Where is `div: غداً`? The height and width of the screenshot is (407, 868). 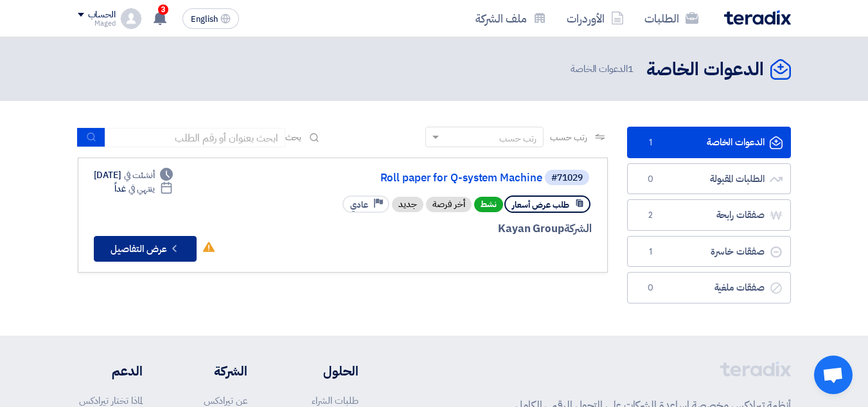 div: غداً is located at coordinates (143, 188).